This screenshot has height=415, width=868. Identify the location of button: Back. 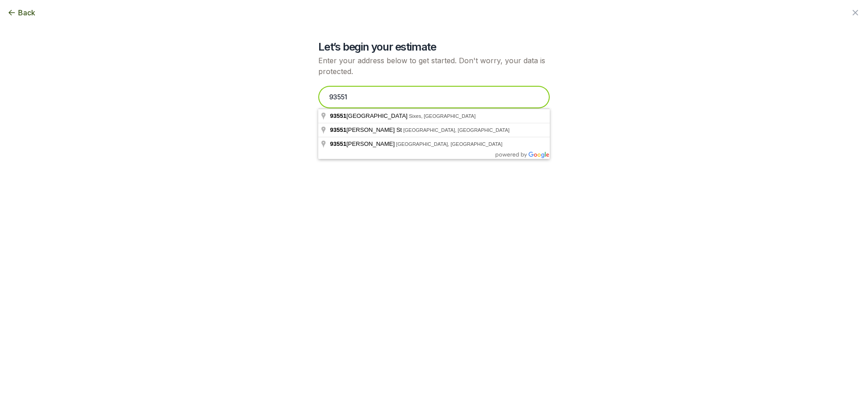
(21, 13).